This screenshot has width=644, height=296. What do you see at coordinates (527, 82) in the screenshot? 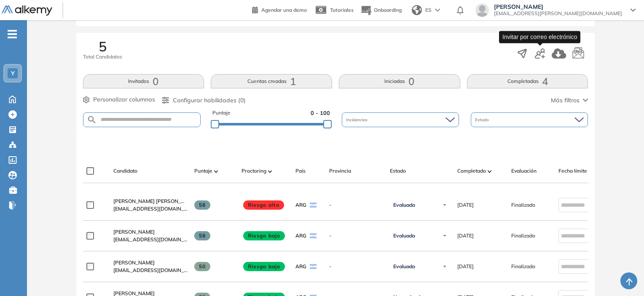
I see `button: Completadas4` at bounding box center [527, 82].